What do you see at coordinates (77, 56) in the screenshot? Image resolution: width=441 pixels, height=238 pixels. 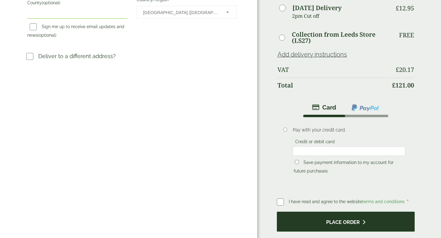 I see `p: Deliver to a different address?` at bounding box center [77, 56].